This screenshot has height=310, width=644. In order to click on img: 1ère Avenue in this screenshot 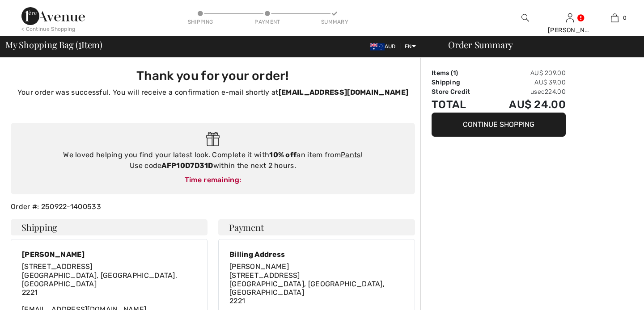, I will do `click(53, 16)`.